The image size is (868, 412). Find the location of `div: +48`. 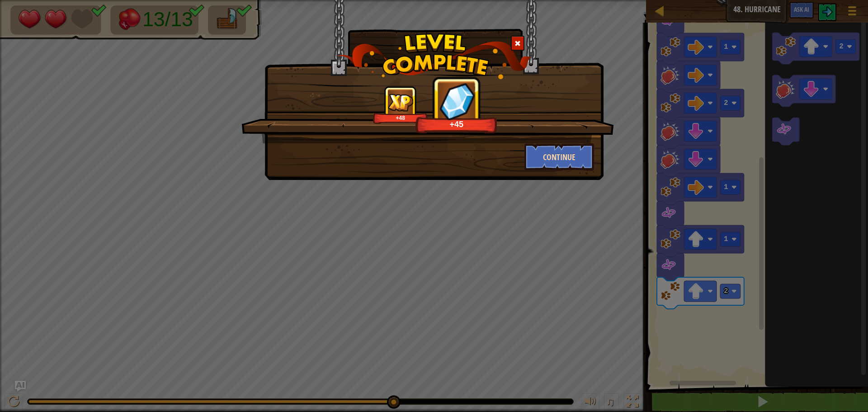

div: +48 is located at coordinates (400, 117).